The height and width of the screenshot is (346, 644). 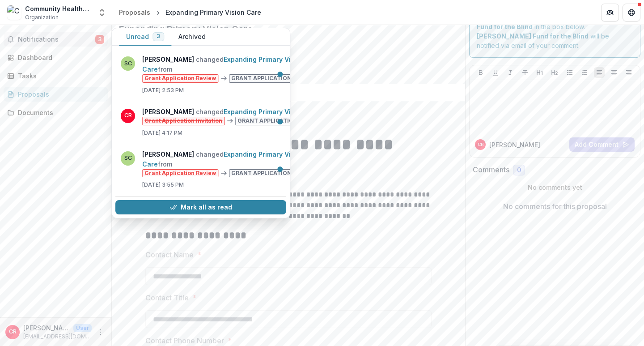 I want to click on div: Dashboard, so click(x=59, y=57).